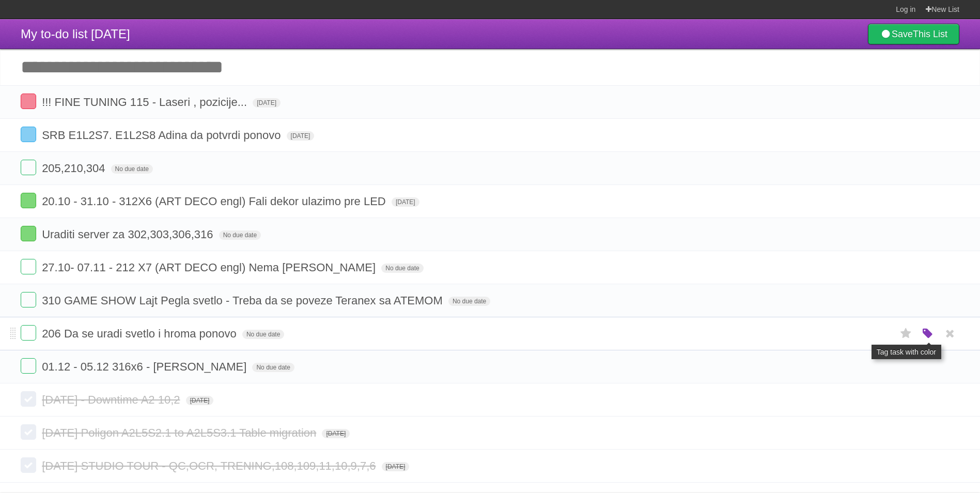 This screenshot has width=980, height=493. What do you see at coordinates (215, 200) in the screenshot?
I see `span: 20.10 - 31.10 - 312X6 (ART DECO engl) Fali dekor ulazimo pre LED` at bounding box center [215, 200].